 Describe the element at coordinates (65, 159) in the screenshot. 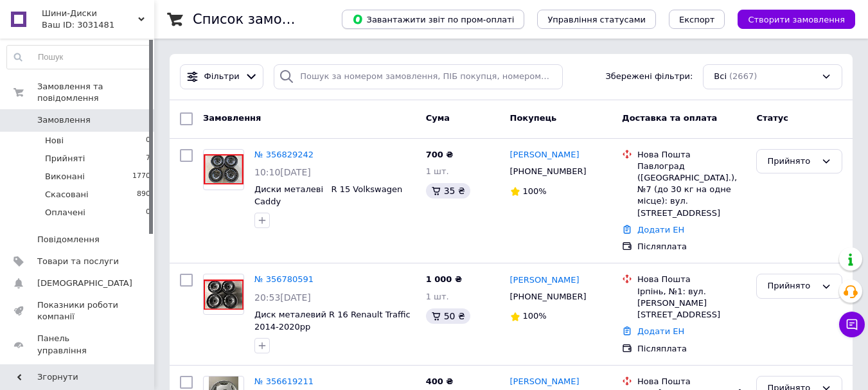

I see `span: Прийняті` at that location.